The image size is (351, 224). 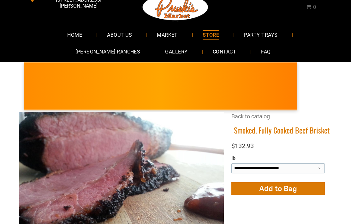 What do you see at coordinates (282, 118) in the screenshot?
I see `div: Breadcrumbs` at bounding box center [282, 118].